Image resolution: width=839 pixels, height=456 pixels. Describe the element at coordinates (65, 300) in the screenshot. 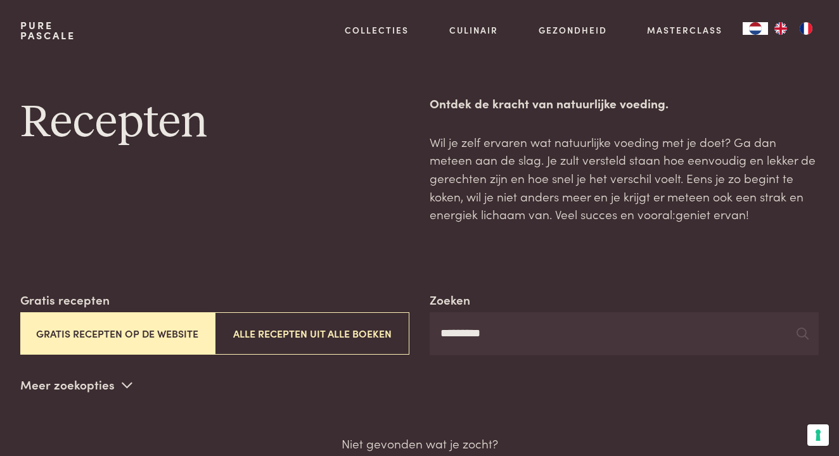

I see `label: Gratis recepten` at that location.